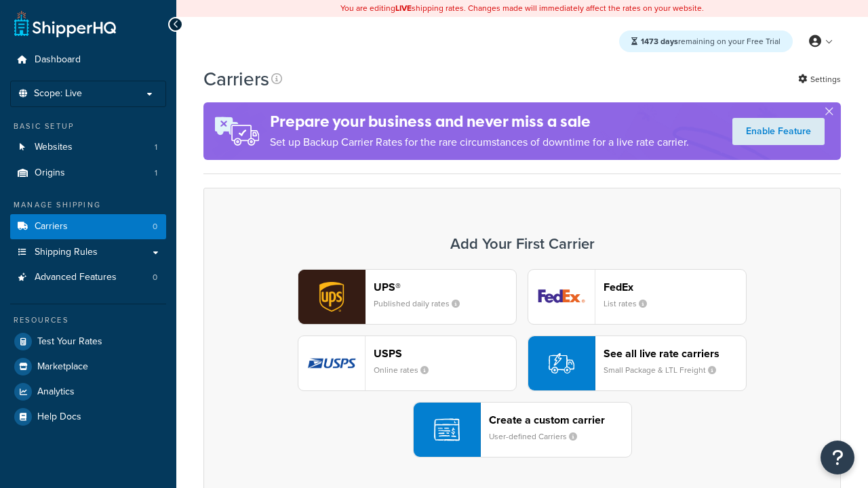 The image size is (868, 488). I want to click on header: USPS, so click(445, 353).